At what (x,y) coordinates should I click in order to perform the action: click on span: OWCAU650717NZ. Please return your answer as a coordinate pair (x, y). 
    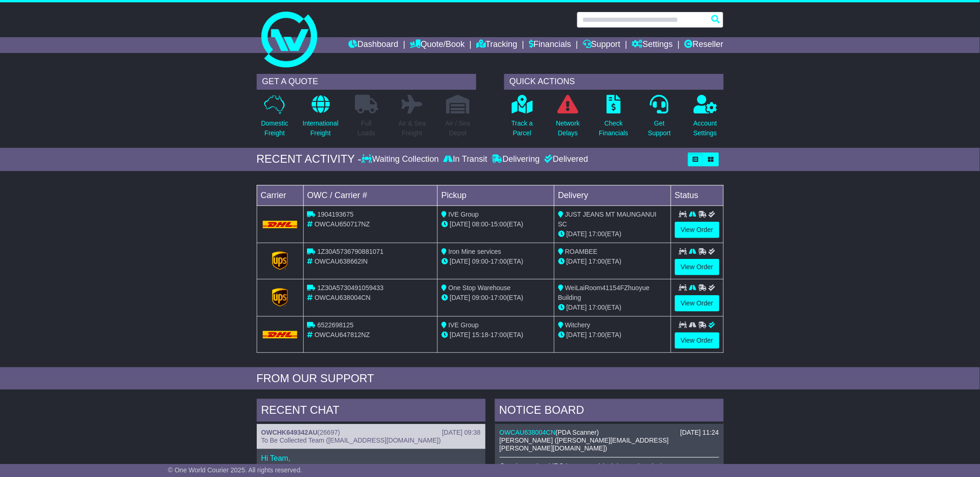
    Looking at the image, I should click on (342, 225).